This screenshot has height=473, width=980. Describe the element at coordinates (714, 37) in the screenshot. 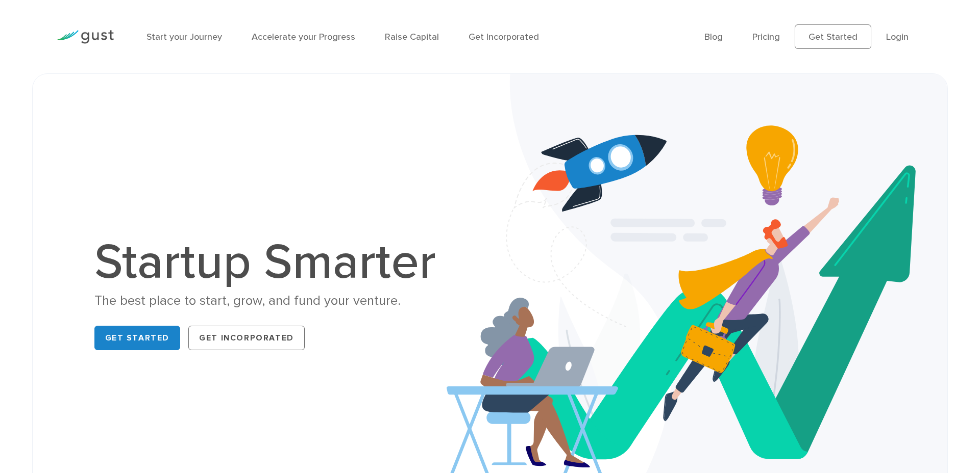

I see `a: Blog` at that location.